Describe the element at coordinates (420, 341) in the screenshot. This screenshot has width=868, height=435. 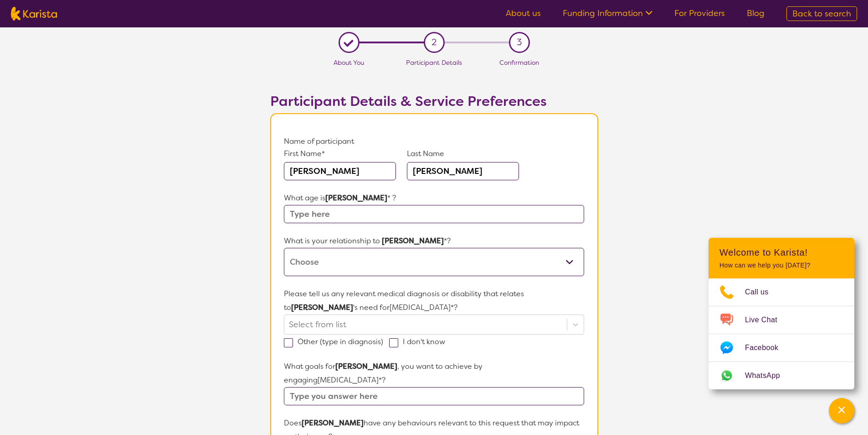
I see `label: I don't know` at that location.